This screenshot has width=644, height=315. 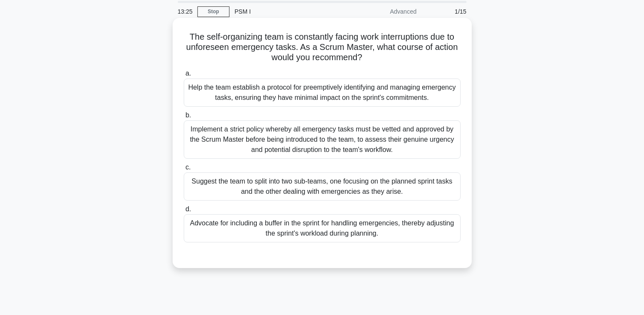 I want to click on div: Advanced, so click(x=384, y=11).